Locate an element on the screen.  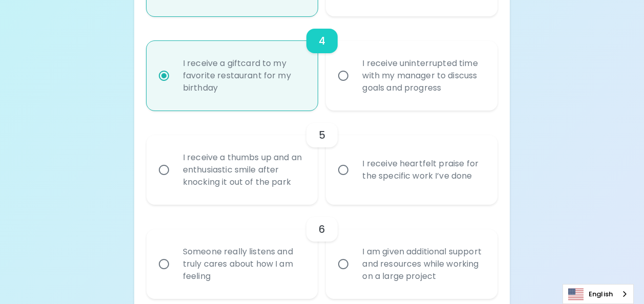
div: Someone really listens and truly cares about how I am feeling is located at coordinates (243, 264).